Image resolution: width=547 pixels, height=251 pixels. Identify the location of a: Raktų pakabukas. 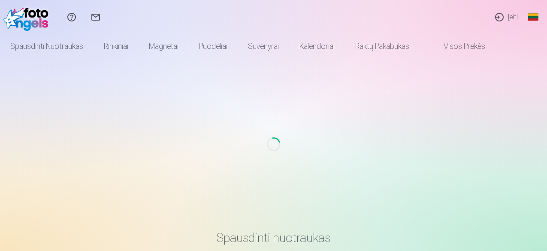
(382, 46).